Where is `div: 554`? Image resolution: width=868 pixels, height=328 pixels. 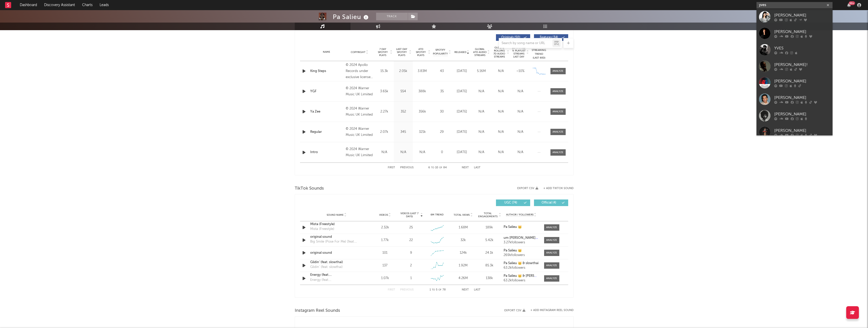
div: 554 is located at coordinates (403, 92).